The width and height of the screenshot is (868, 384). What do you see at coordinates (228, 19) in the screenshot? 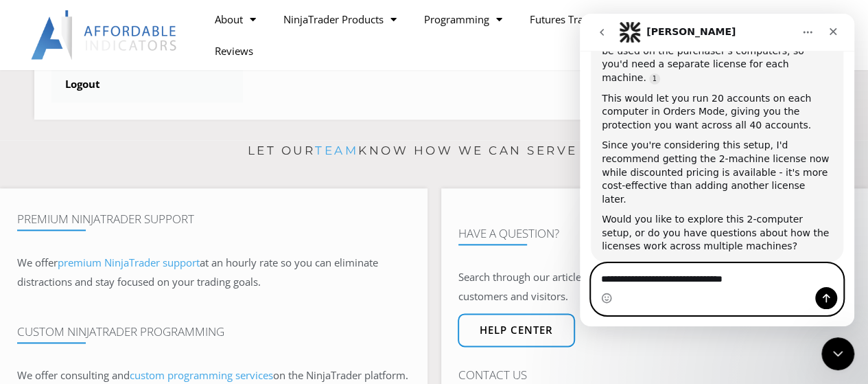
I see `button: Home` at bounding box center [228, 19].